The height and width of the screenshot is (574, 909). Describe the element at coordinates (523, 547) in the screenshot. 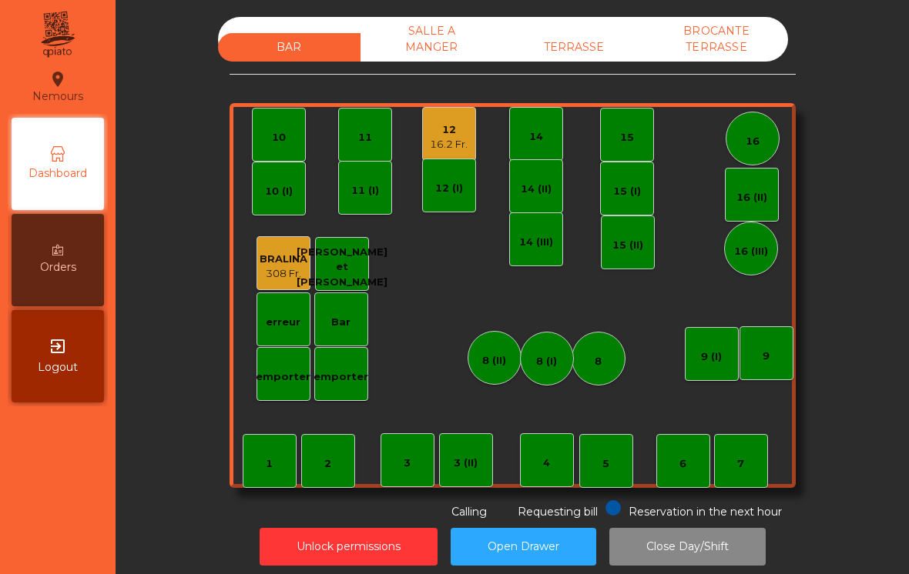

I see `button: Open Drawer` at that location.